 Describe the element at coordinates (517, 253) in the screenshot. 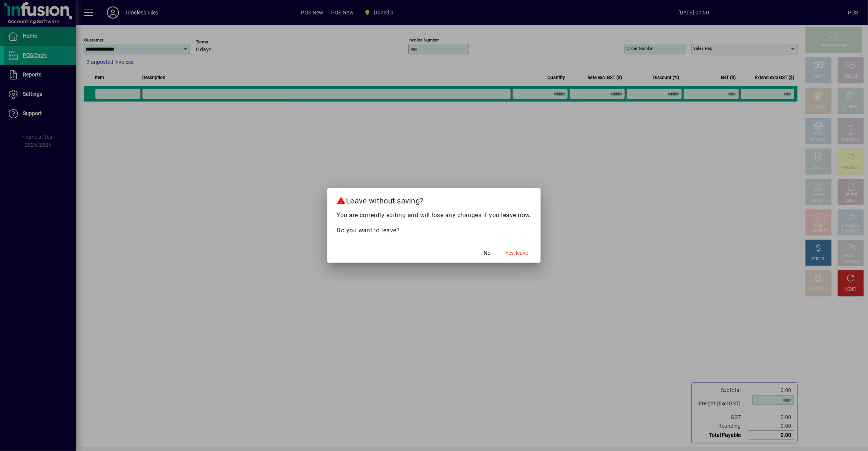

I see `span: Yes, leave` at that location.